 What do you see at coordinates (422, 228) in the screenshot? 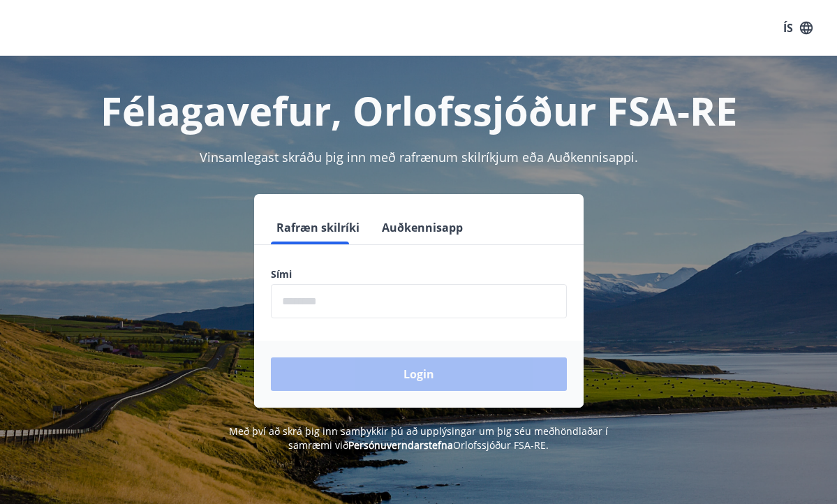
I see `button: Auðkennisapp` at bounding box center [422, 228].